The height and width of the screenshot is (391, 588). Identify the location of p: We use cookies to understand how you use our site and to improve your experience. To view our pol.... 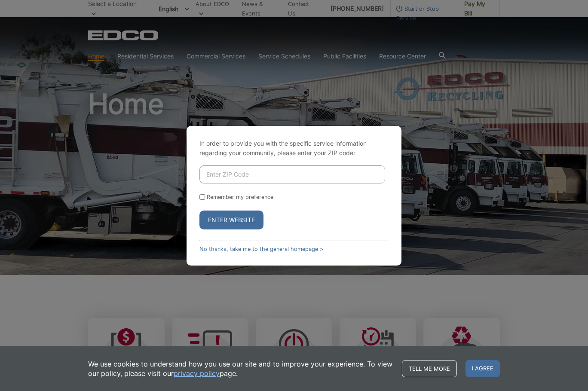
(241, 369).